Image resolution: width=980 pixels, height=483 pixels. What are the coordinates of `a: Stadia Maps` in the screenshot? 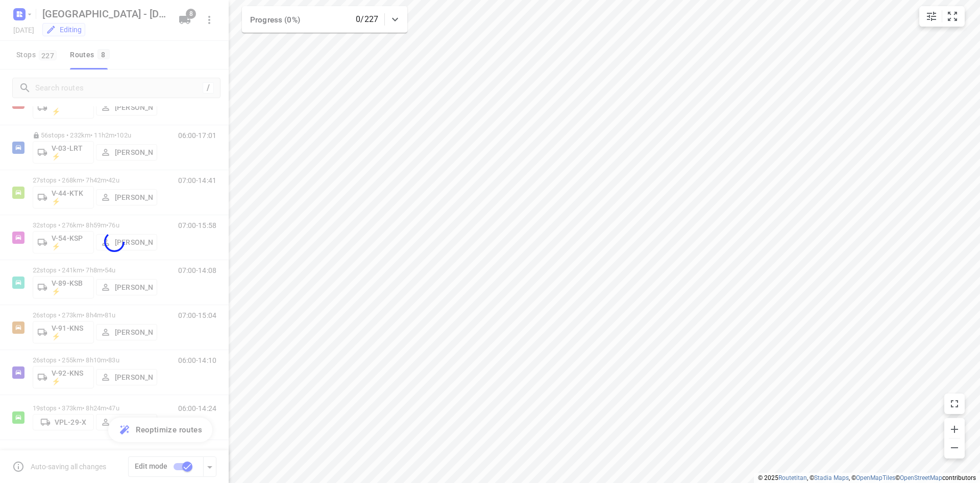 It's located at (832, 478).